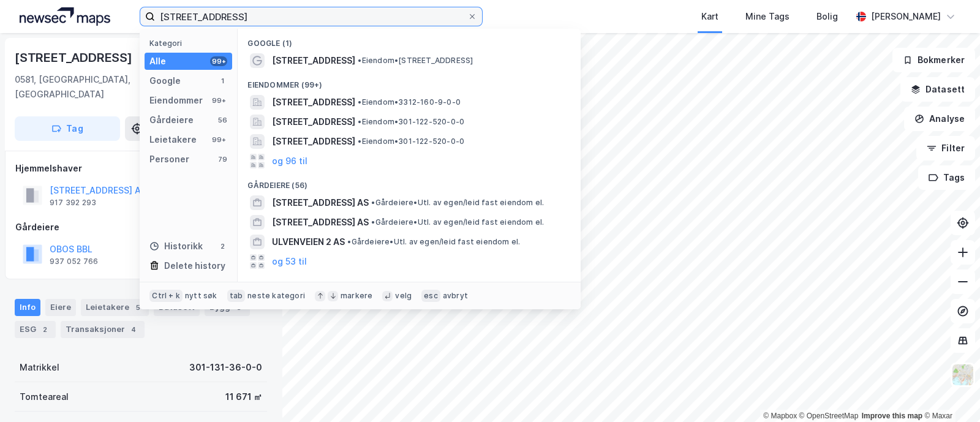 Image resolution: width=980 pixels, height=422 pixels. Describe the element at coordinates (949, 393) in the screenshot. I see `div: Kontrollprogram for chat` at that location.